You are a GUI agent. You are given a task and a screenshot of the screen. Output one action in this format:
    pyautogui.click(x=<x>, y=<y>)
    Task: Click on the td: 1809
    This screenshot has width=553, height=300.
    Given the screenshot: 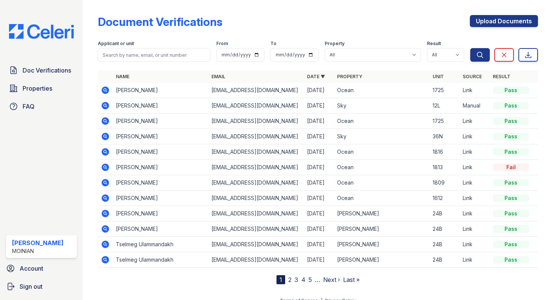 What is the action you would take?
    pyautogui.click(x=445, y=183)
    